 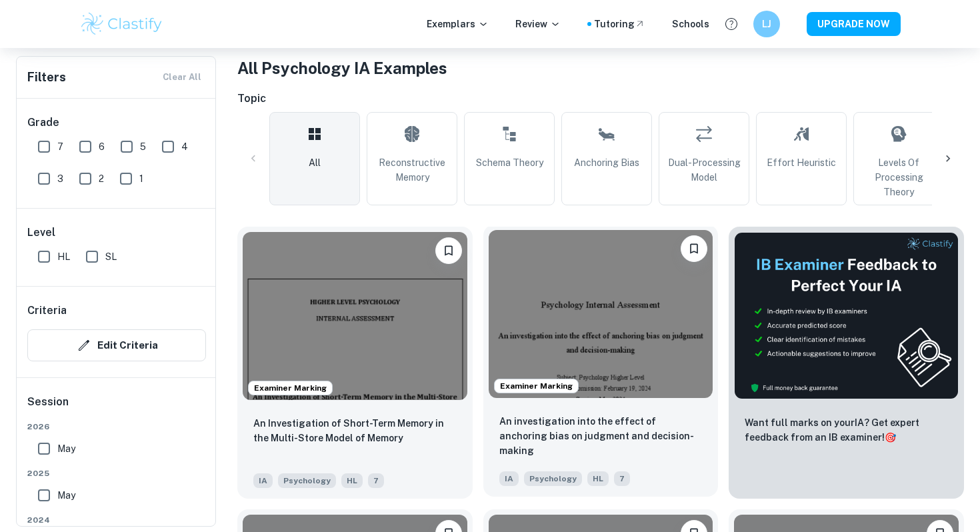 What do you see at coordinates (116, 345) in the screenshot?
I see `button: Edit Criteria` at bounding box center [116, 345].